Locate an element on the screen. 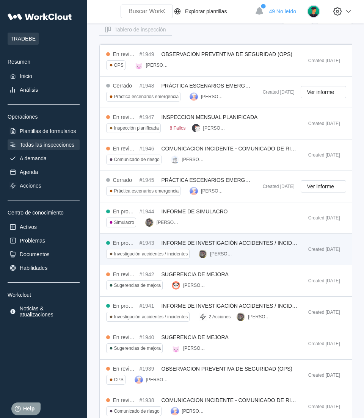 This screenshot has width=364, height=418. span: Ver informe is located at coordinates (321, 92).